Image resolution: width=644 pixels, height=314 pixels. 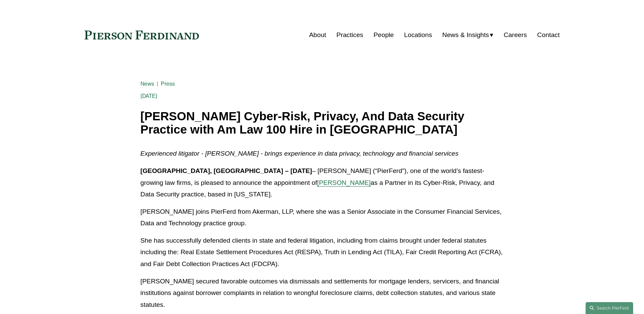 What do you see at coordinates (515, 35) in the screenshot?
I see `a: Careers` at bounding box center [515, 35].